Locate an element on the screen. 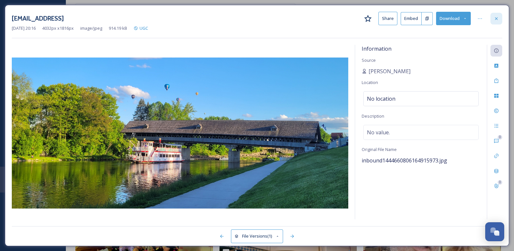 The width and height of the screenshot is (514, 251). span: No location is located at coordinates (381, 99).